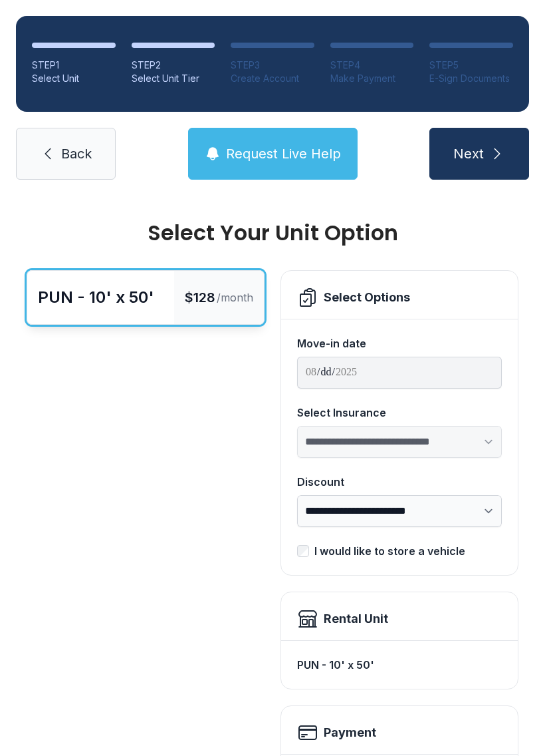  I want to click on div: E-Sign Documents, so click(472, 79).